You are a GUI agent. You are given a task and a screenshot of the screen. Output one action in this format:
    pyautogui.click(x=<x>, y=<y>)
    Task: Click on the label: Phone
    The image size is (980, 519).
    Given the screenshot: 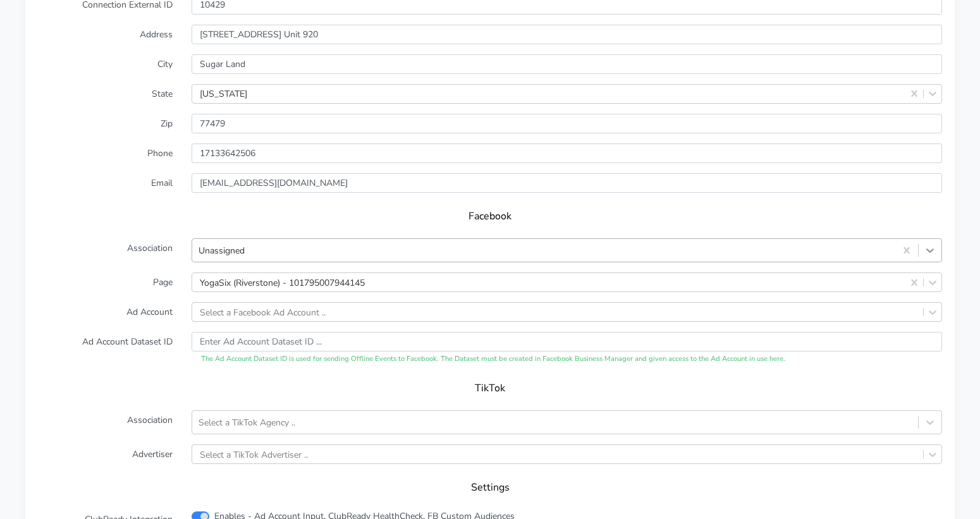 What is the action you would take?
    pyautogui.click(x=105, y=153)
    